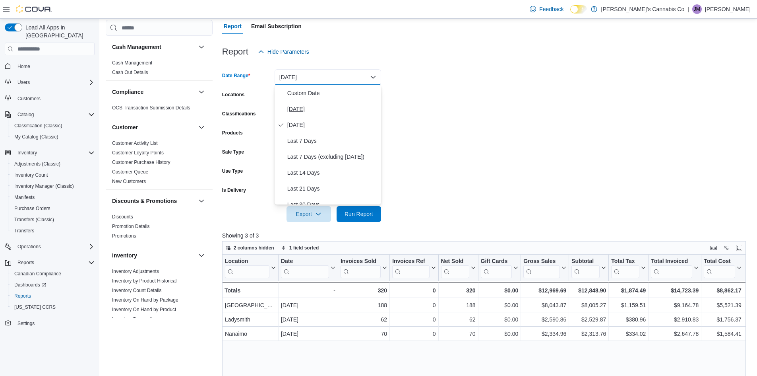  What do you see at coordinates (359, 214) in the screenshot?
I see `button: Run Report` at bounding box center [359, 214].